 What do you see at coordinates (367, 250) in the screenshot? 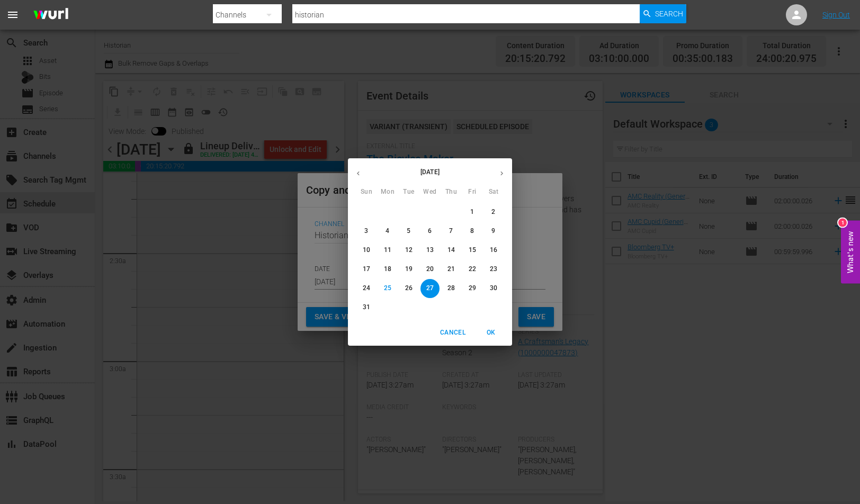
I see `button: 10` at bounding box center [367, 250].